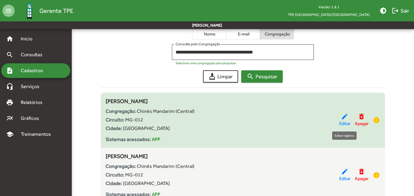 The height and width of the screenshot is (196, 414). I want to click on mat-icon: school, so click(10, 134).